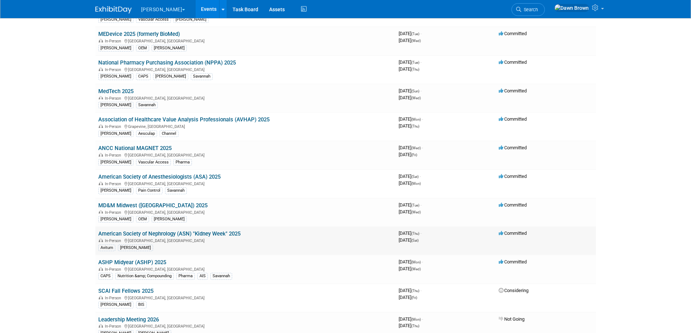  Describe the element at coordinates (159, 177) in the screenshot. I see `a: American Society of Anesthesiologists (ASA) 2025` at that location.